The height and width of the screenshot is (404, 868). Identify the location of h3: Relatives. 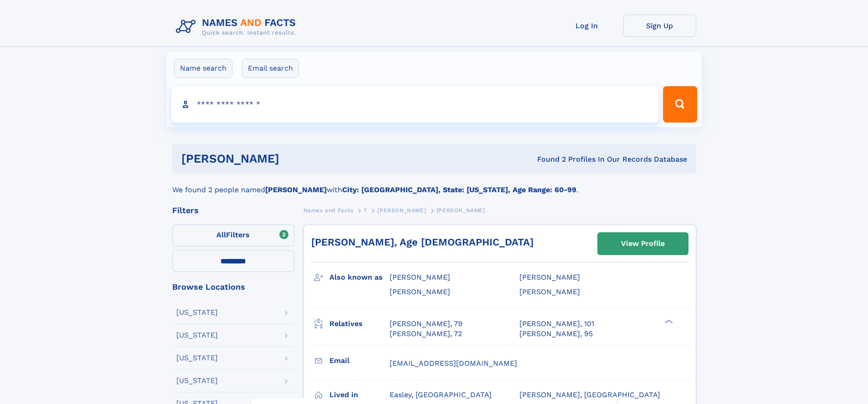
(359, 324).